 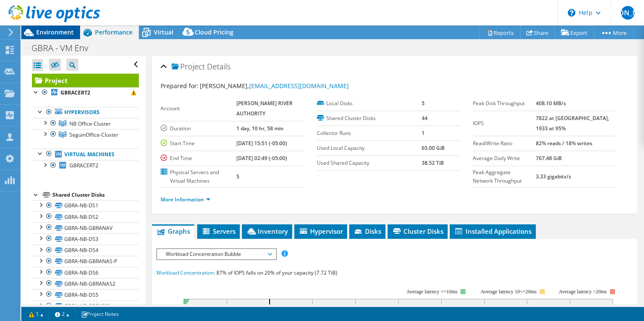 What do you see at coordinates (504, 123) in the screenshot?
I see `label: IOPS` at bounding box center [504, 123].